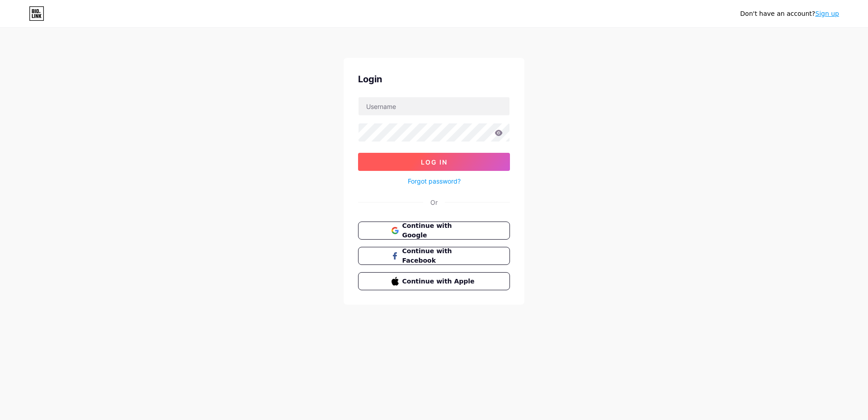 The width and height of the screenshot is (868, 420). I want to click on a: Forgot password?, so click(434, 181).